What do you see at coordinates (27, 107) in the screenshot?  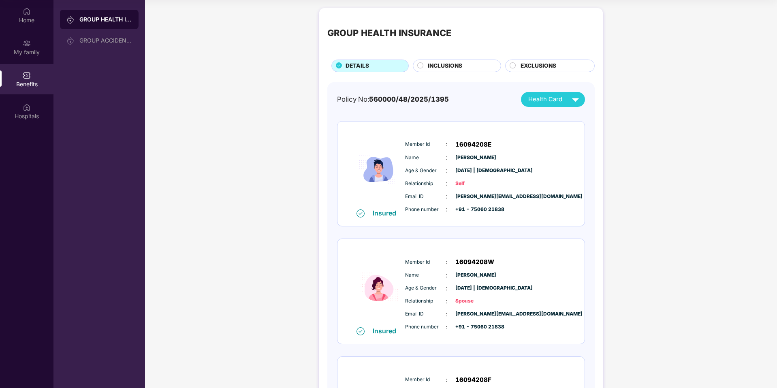 I see `img: svg+xml;base64,PHN2ZyBpZD0iSG9zcGl0YWxzIiB4bWxucz0iaHR0cDovL3d3dy53My5vcmcvMjAwMC9zdmciIHdpZHRoPS...` at bounding box center [27, 107].